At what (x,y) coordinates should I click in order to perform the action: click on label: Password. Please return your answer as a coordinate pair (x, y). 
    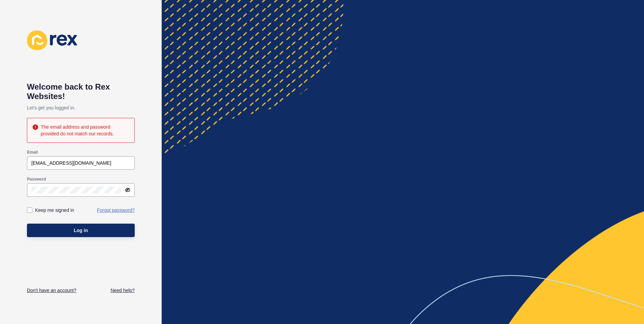
    Looking at the image, I should click on (37, 179).